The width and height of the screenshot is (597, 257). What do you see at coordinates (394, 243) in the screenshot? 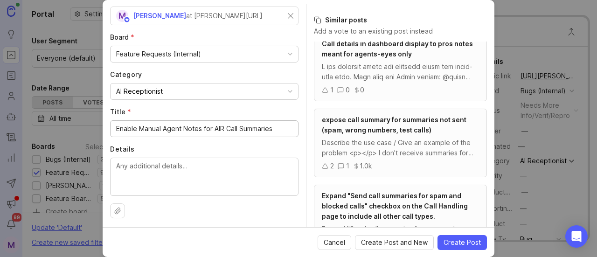
I see `span: Create Post and New` at bounding box center [394, 243].